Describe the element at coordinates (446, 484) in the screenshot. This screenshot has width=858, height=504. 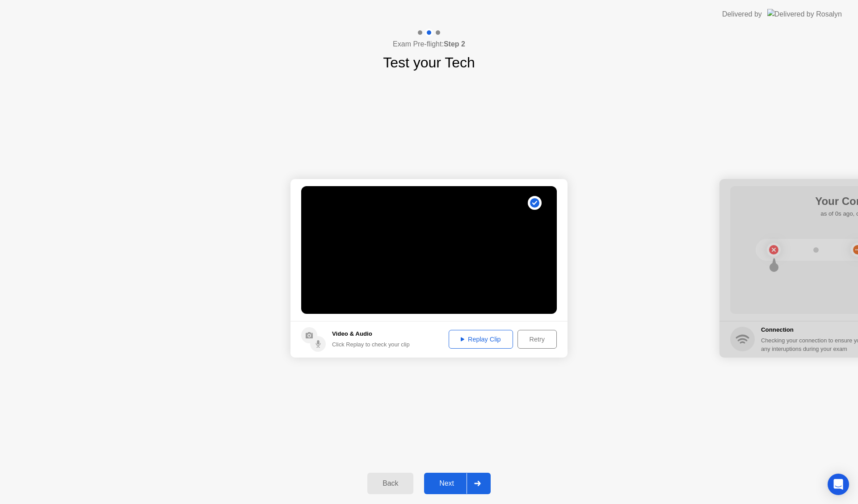
I see `div: Next` at that location.